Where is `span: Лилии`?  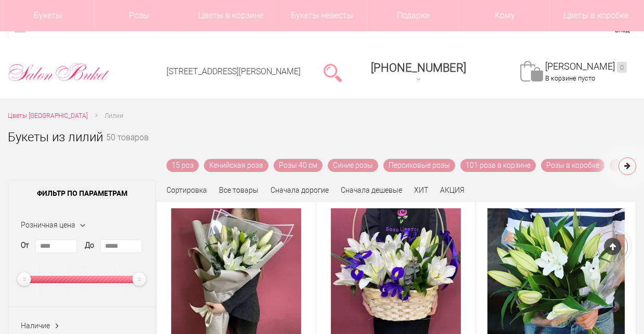
span: Лилии is located at coordinates (114, 116).